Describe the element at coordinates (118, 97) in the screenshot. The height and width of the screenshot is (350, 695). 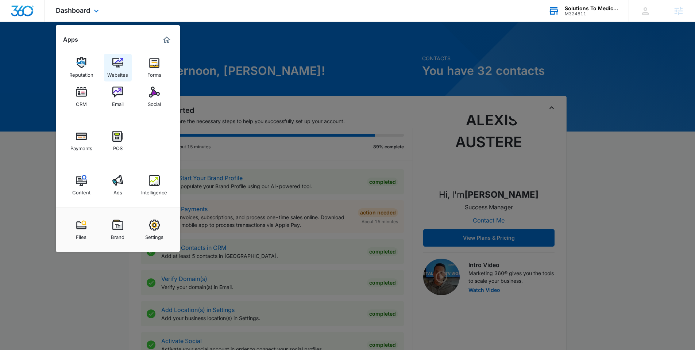
I see `a: Email` at that location.